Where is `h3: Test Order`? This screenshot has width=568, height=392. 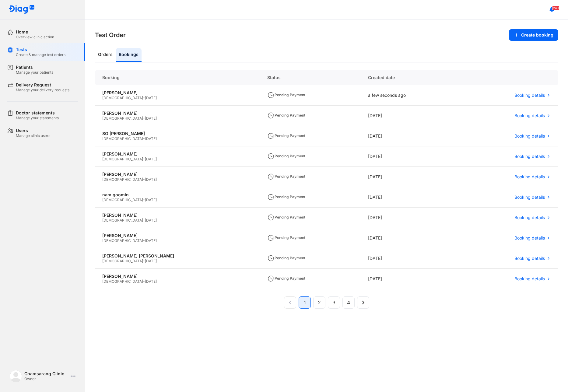
h3: Test Order is located at coordinates (110, 35).